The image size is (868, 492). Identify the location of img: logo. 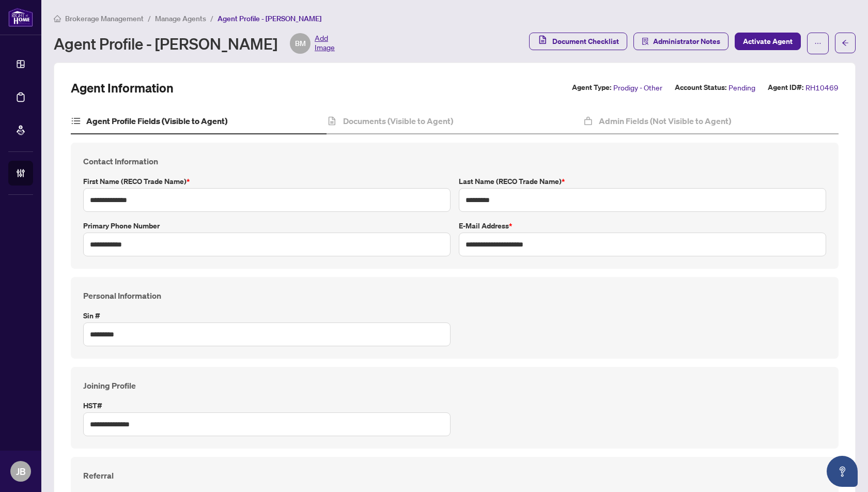
(20, 17).